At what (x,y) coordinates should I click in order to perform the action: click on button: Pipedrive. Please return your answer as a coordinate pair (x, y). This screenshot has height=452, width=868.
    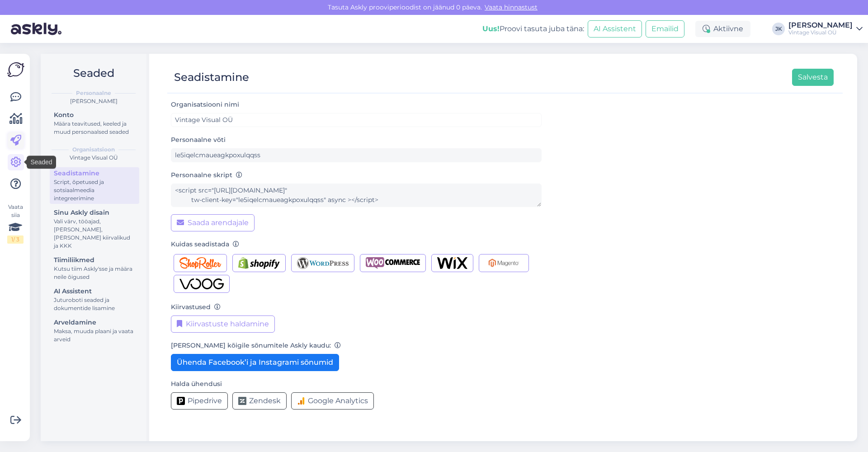
    Looking at the image, I should click on (199, 401).